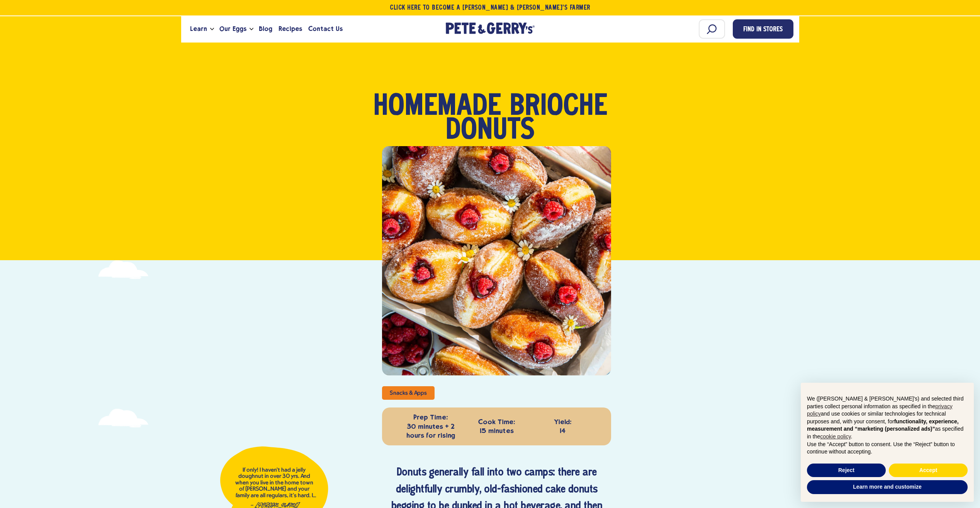 The height and width of the screenshot is (508, 980). Describe the element at coordinates (430, 417) in the screenshot. I see `strong: Prep Time:` at that location.